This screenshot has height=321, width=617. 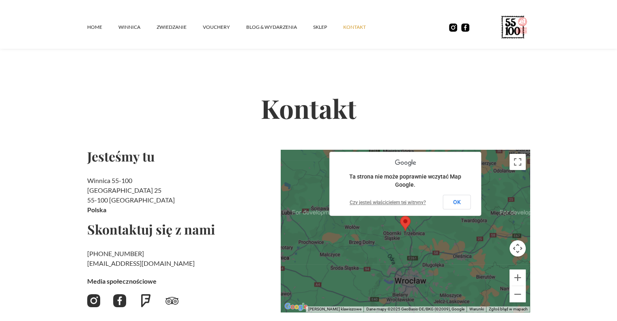 I want to click on h2: Jesteśmy tu, so click(x=180, y=156).